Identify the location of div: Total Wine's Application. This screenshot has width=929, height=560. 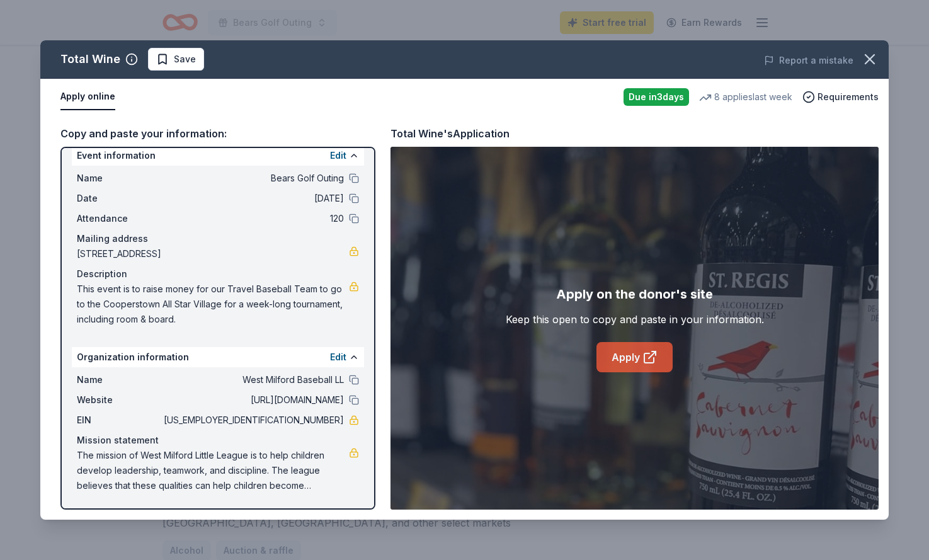
(450, 134).